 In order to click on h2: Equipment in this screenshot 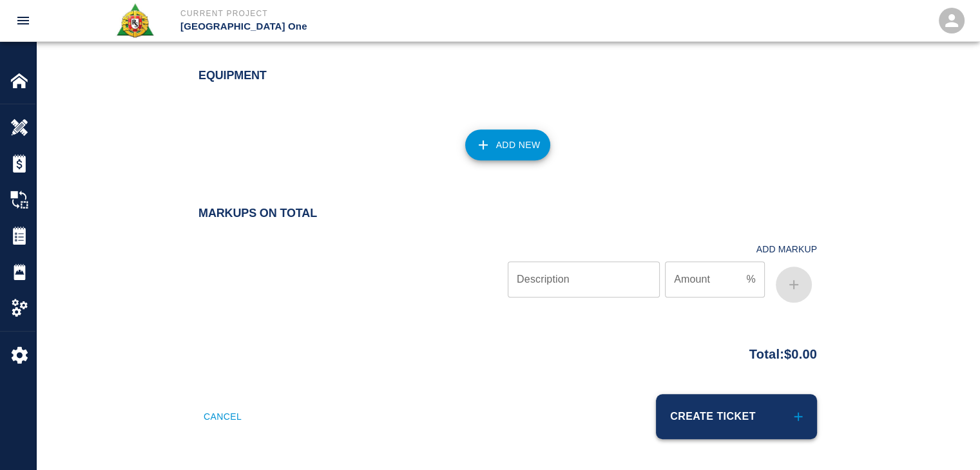, I will do `click(508, 76)`.